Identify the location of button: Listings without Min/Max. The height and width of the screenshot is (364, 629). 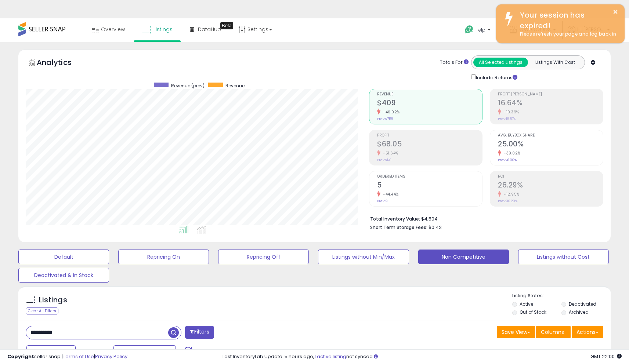
(363, 257).